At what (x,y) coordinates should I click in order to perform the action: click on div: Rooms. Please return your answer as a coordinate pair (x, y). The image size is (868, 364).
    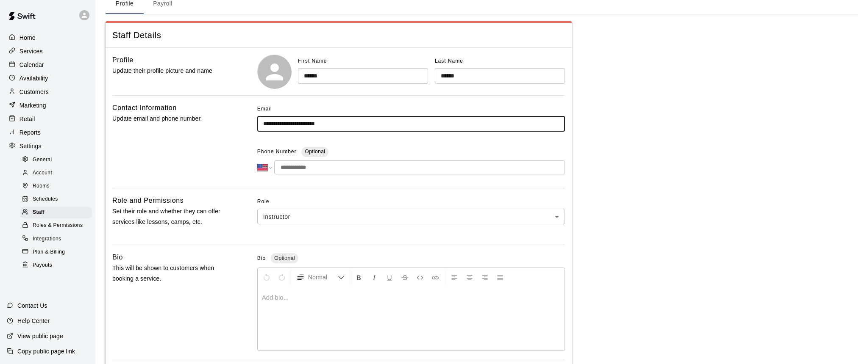
    Looking at the image, I should click on (56, 187).